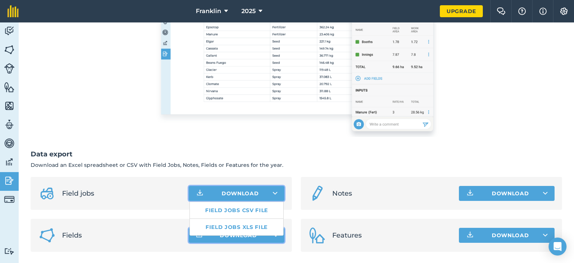 Image resolution: width=574 pixels, height=263 pixels. What do you see at coordinates (47, 235) in the screenshot?
I see `img: Fields icon` at bounding box center [47, 235].